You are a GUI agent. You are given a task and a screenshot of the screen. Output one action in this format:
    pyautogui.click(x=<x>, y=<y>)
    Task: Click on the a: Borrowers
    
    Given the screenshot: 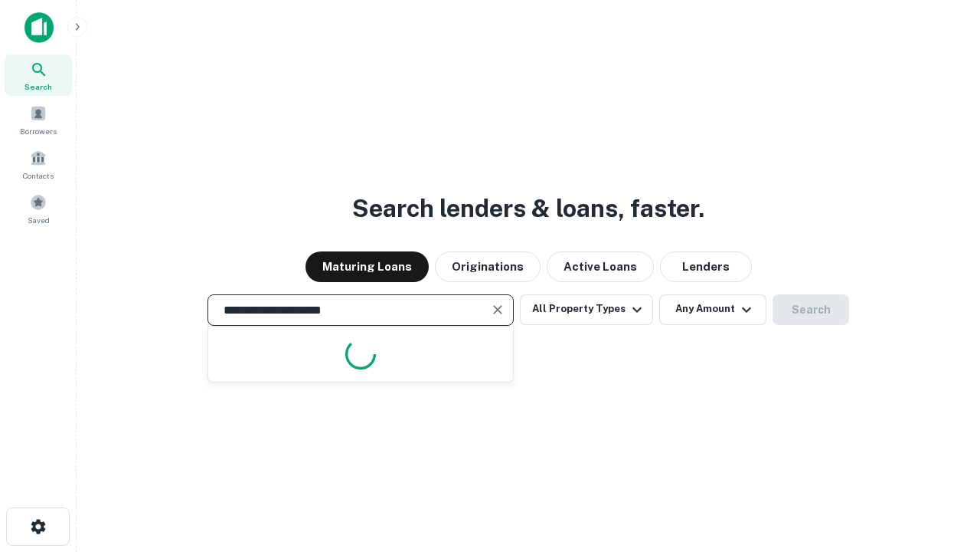 What is the action you would take?
    pyautogui.click(x=38, y=119)
    